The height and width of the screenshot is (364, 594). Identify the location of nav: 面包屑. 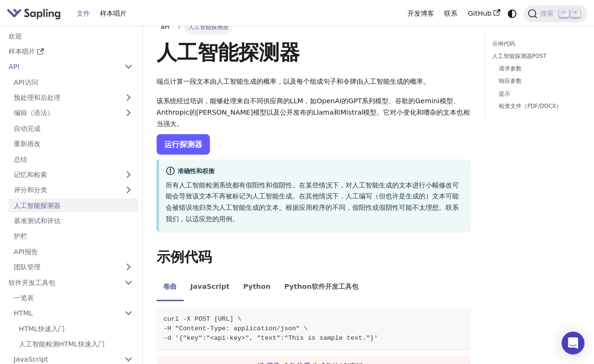
(314, 27).